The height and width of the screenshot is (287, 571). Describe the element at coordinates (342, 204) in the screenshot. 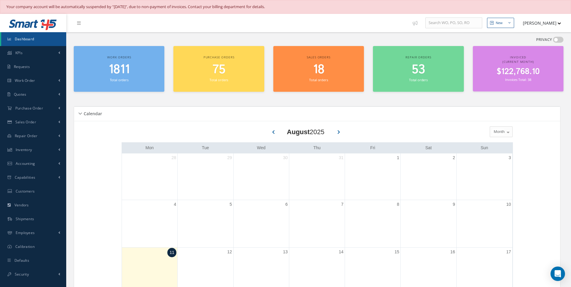

I see `a: August 7, 2025` at that location.